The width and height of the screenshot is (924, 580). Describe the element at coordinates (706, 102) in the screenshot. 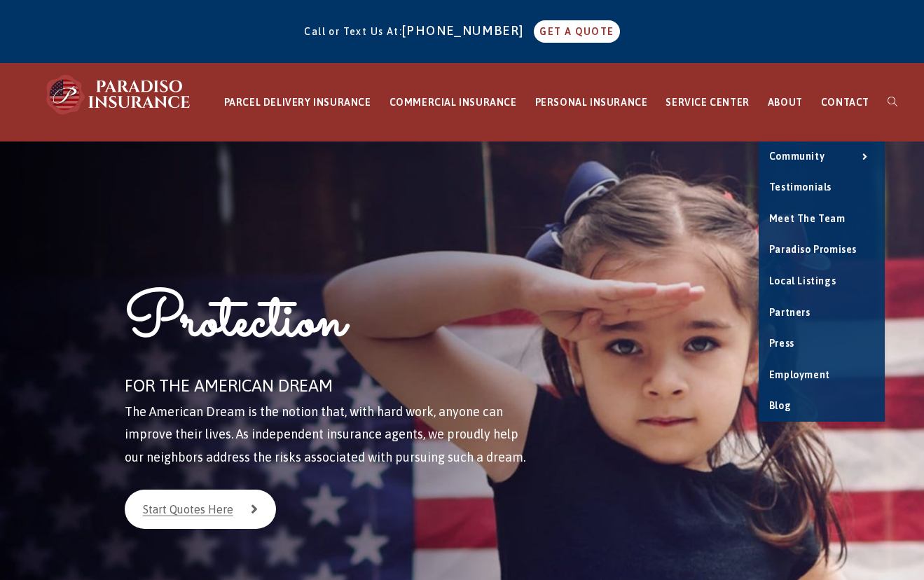

I see `a: SERVICE CENTER` at that location.